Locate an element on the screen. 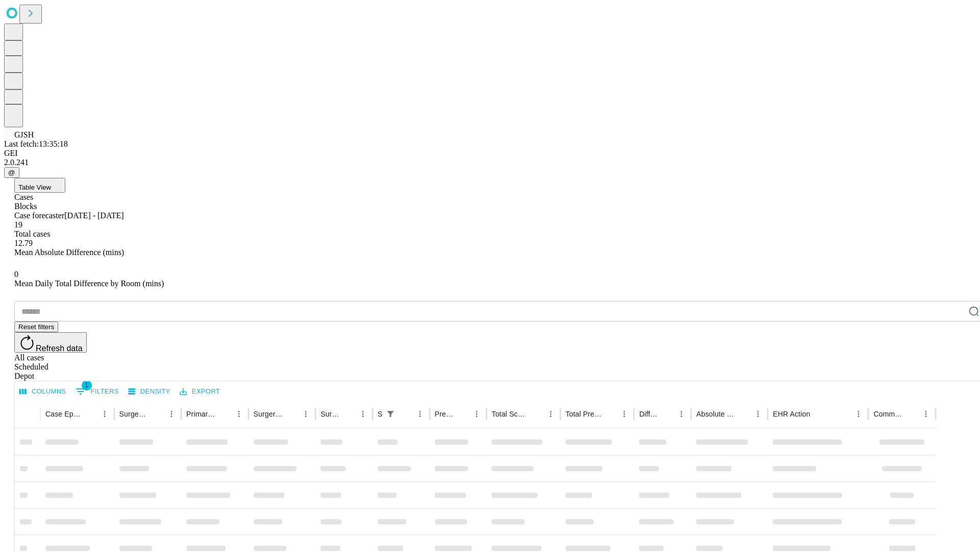  button: Reset filters is located at coordinates (36, 326).